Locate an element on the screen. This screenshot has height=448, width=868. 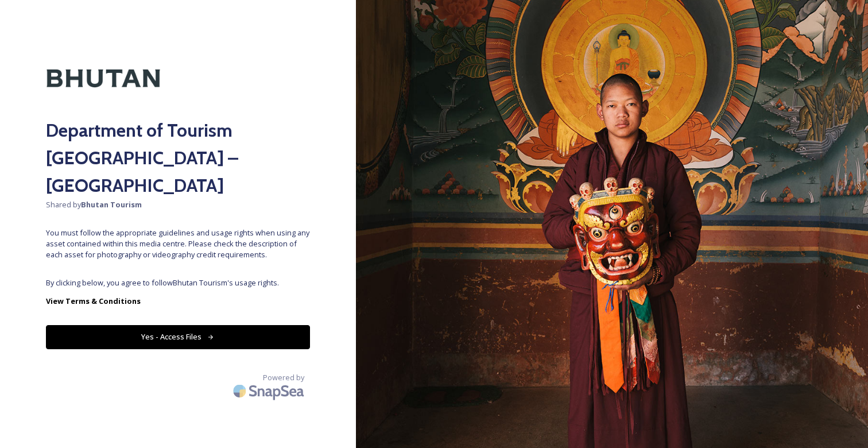
img: SnapSea Logo is located at coordinates (270, 391).